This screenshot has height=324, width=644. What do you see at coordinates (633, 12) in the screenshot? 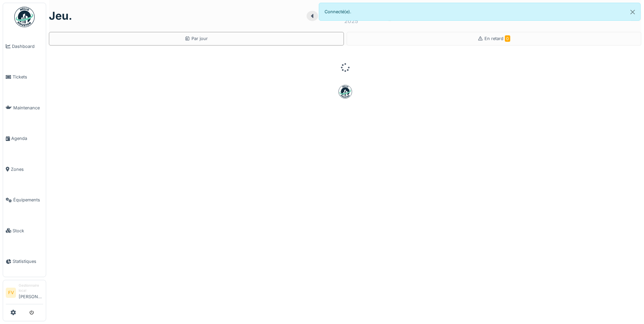
I see `button: Close` at bounding box center [633, 12].